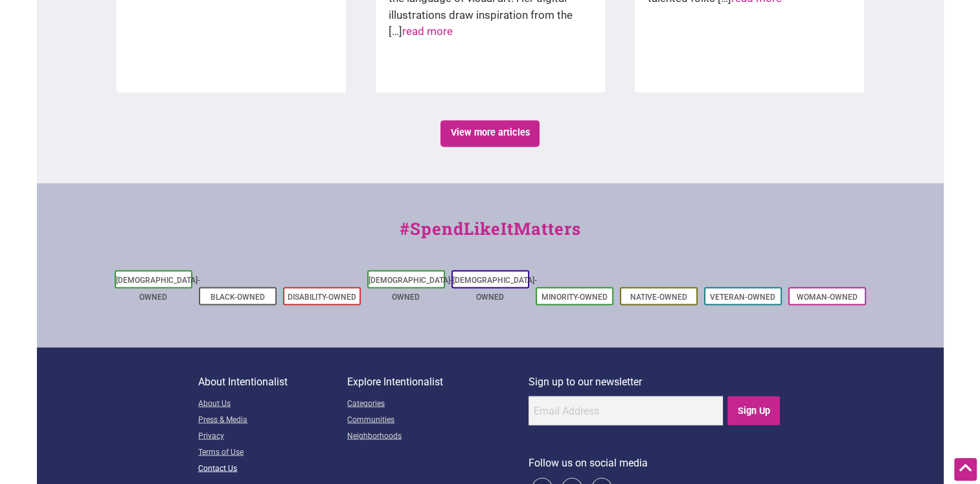  What do you see at coordinates (626, 410) in the screenshot?
I see `input: Email Address` at bounding box center [626, 410].